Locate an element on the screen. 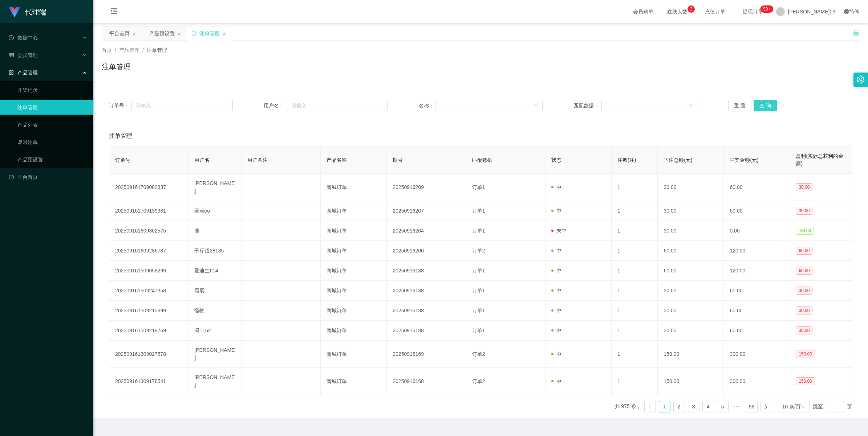 Image resolution: width=868 pixels, height=436 pixels. i: 图标： table is located at coordinates (11, 55).